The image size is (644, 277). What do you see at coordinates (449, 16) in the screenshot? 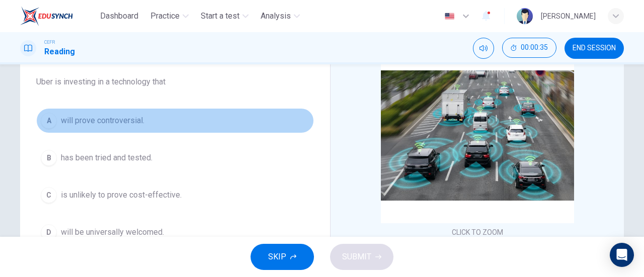
I see `img: en` at bounding box center [449, 16].